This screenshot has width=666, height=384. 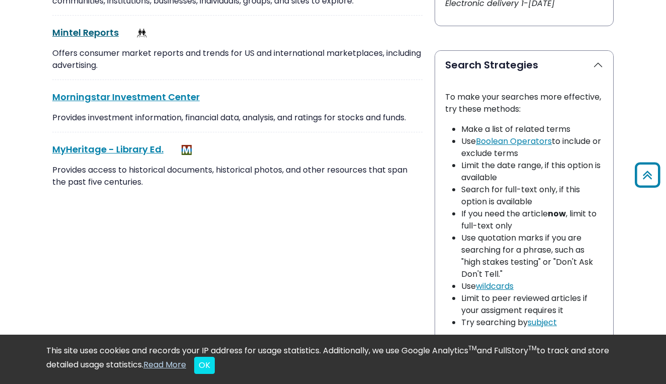 What do you see at coordinates (532, 196) in the screenshot?
I see `li: Search for full-text only, if this option is available` at bounding box center [532, 196].